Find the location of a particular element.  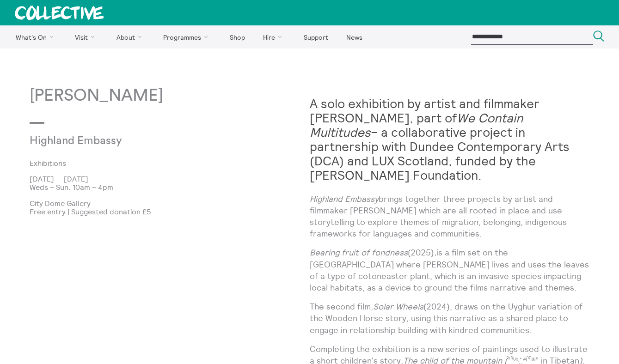

a: Exhibitions is located at coordinates (162, 163).